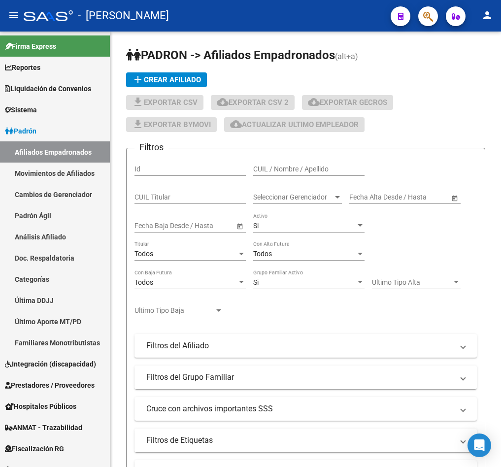 This screenshot has height=467, width=501. I want to click on span: Padrón, so click(21, 131).